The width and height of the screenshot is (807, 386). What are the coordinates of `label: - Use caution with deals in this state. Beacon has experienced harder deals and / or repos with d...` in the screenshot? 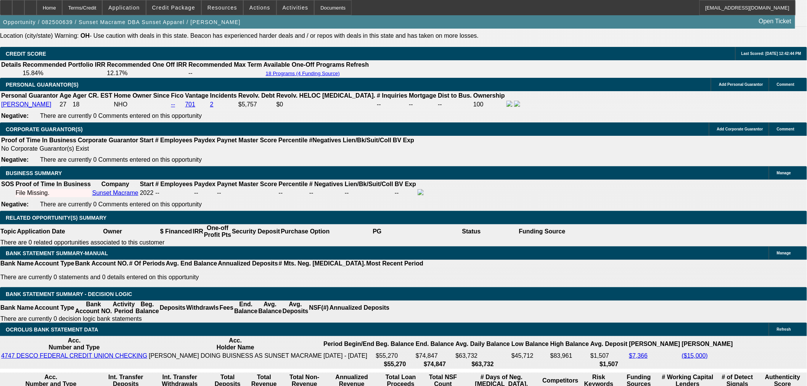 It's located at (279, 35).